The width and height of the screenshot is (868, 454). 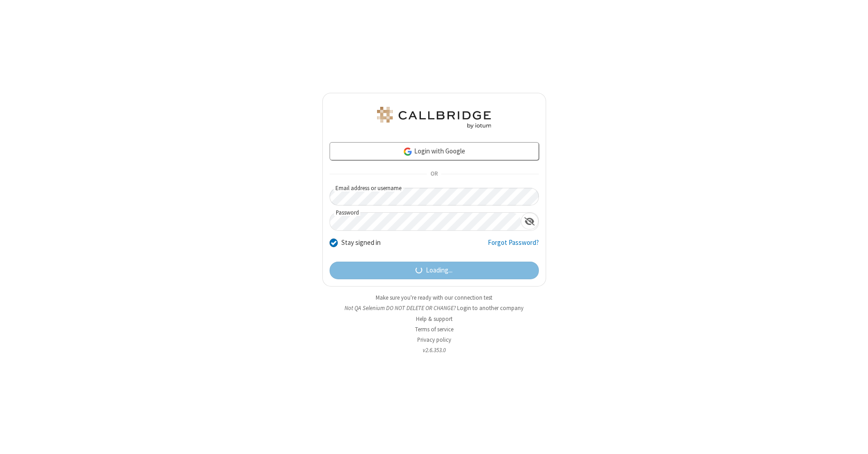 What do you see at coordinates (425, 222) in the screenshot?
I see `input: Password` at bounding box center [425, 222].